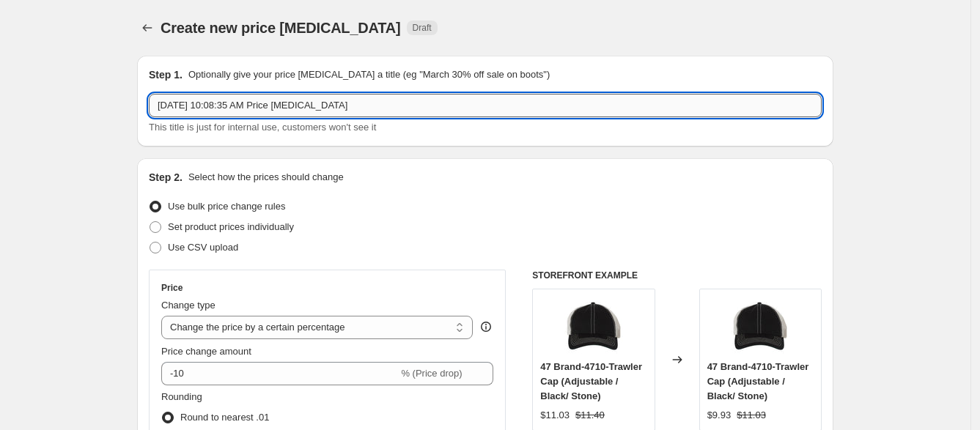 Image resolution: width=980 pixels, height=430 pixels. Describe the element at coordinates (266, 177) in the screenshot. I see `p: Select how the prices should change` at that location.